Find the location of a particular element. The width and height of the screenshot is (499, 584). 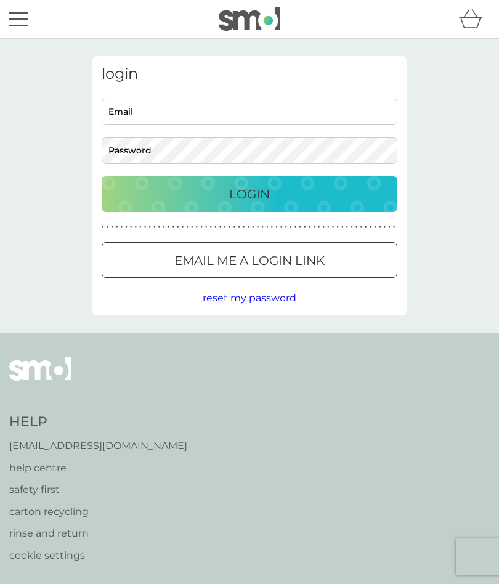

h3: login is located at coordinates (249, 74).